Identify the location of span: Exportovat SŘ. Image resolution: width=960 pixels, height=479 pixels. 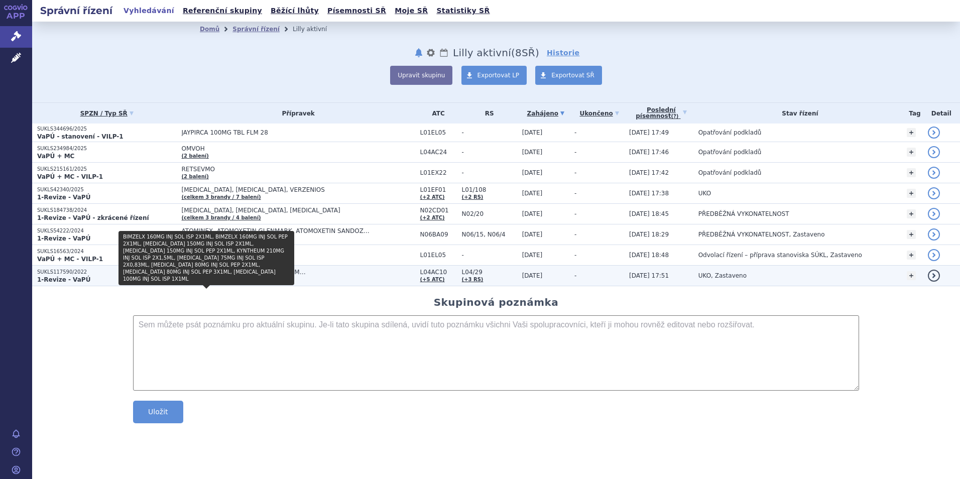
(573, 75).